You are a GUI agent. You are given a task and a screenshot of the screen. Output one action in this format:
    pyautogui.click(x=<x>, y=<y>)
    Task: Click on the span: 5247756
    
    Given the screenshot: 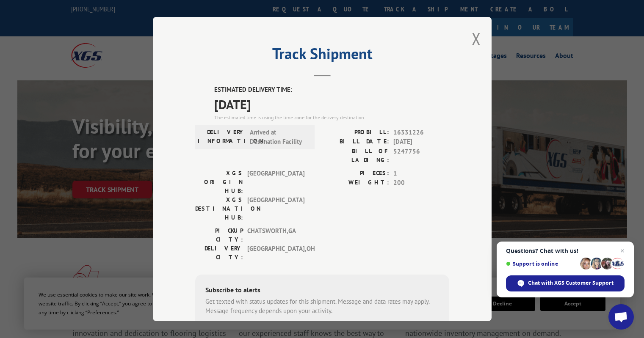 What is the action you would take?
    pyautogui.click(x=422, y=156)
    